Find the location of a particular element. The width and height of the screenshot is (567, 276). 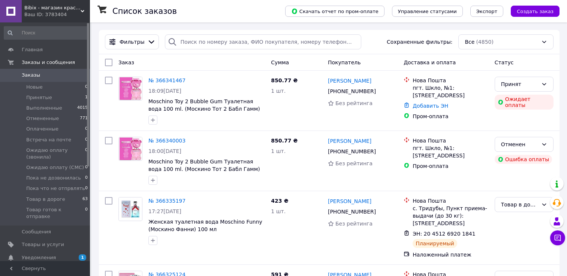

span: Новые is located at coordinates (34, 87).